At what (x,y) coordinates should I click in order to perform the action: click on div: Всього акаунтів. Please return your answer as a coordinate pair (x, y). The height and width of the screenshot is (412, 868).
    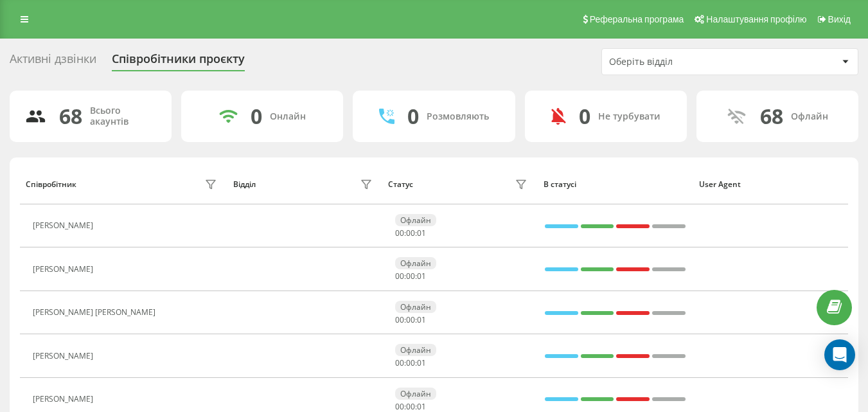
    Looking at the image, I should click on (123, 116).